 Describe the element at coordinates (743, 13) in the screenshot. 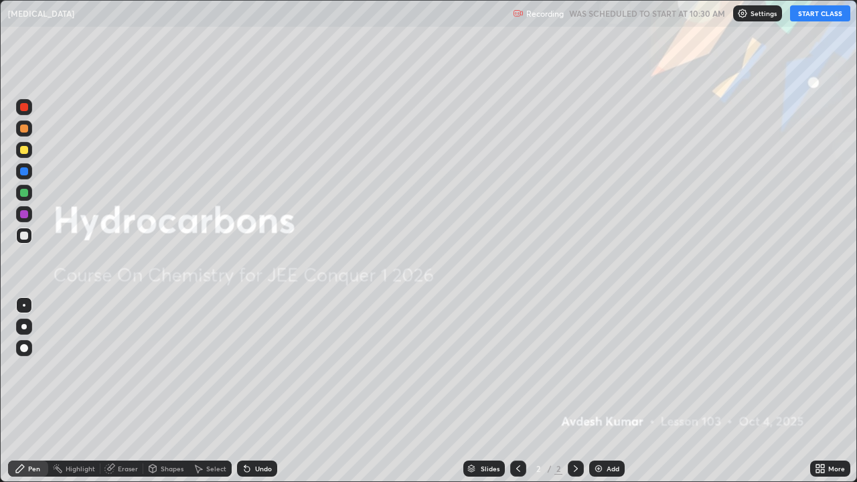

I see `img: class-settings-icons` at that location.